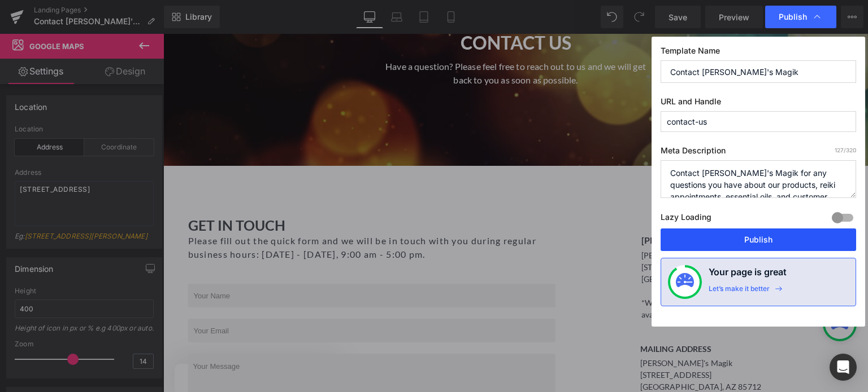 This screenshot has width=868, height=392. What do you see at coordinates (839, 150) in the screenshot?
I see `span: 127` at bounding box center [839, 150].